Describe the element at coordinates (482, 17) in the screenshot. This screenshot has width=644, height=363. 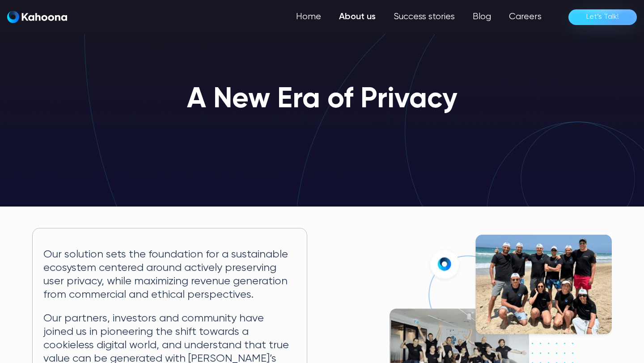
I see `a: Blog` at that location.